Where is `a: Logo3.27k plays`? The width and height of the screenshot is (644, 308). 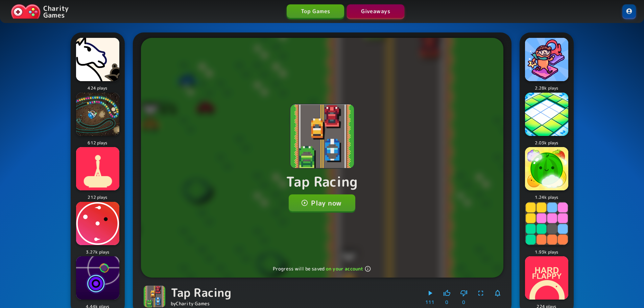
a: Logo3.27k plays is located at coordinates (98, 228).